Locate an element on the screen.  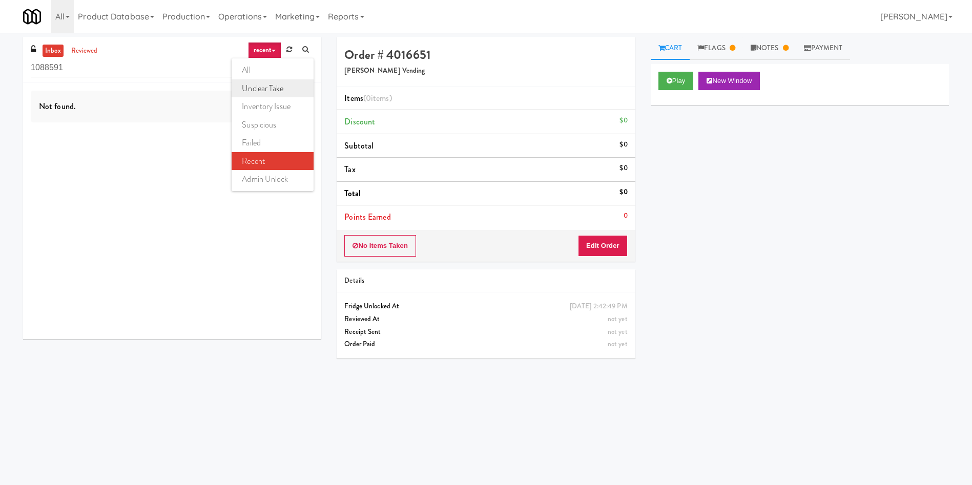
button: New Window is located at coordinates (729, 81).